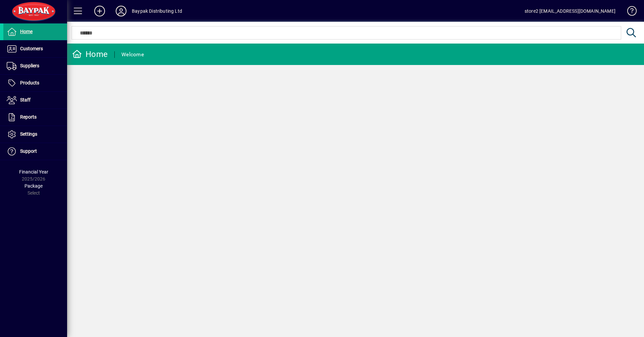 This screenshot has height=337, width=644. Describe the element at coordinates (121, 11) in the screenshot. I see `button: Profile` at that location.